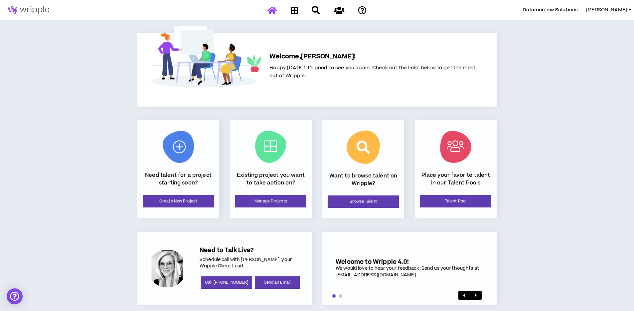 The height and width of the screenshot is (311, 634). Describe the element at coordinates (456, 179) in the screenshot. I see `p: Place your favorite talent in our Talent Pools` at that location.